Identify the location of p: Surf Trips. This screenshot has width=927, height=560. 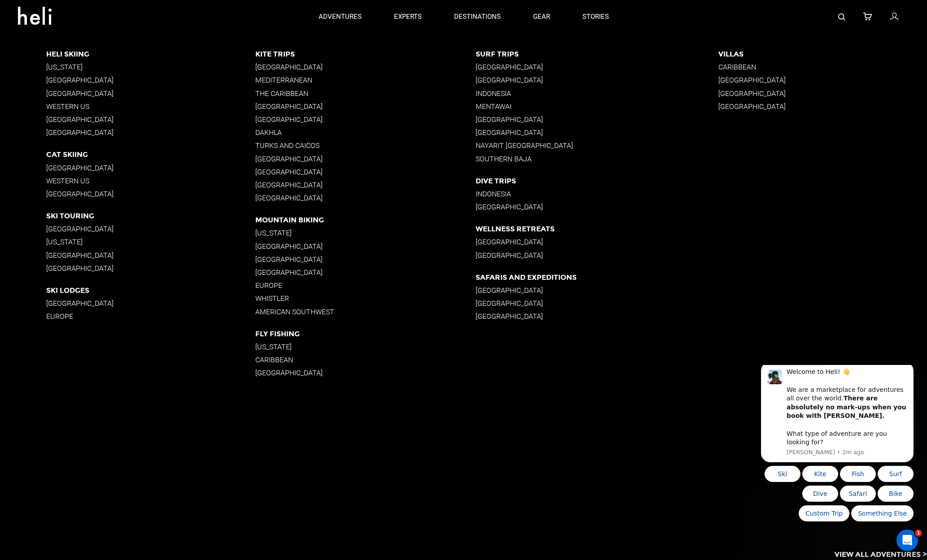
(597, 54).